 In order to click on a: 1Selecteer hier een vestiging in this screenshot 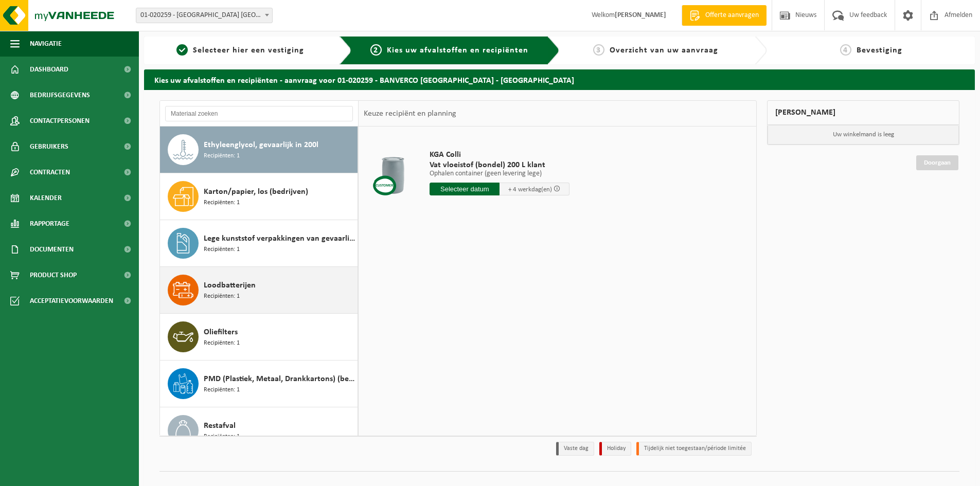, I will do `click(240, 50)`.